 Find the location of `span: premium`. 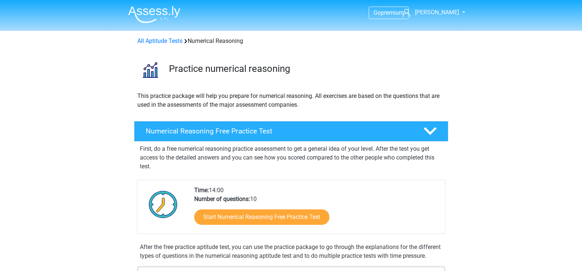

span: premium is located at coordinates (392, 12).